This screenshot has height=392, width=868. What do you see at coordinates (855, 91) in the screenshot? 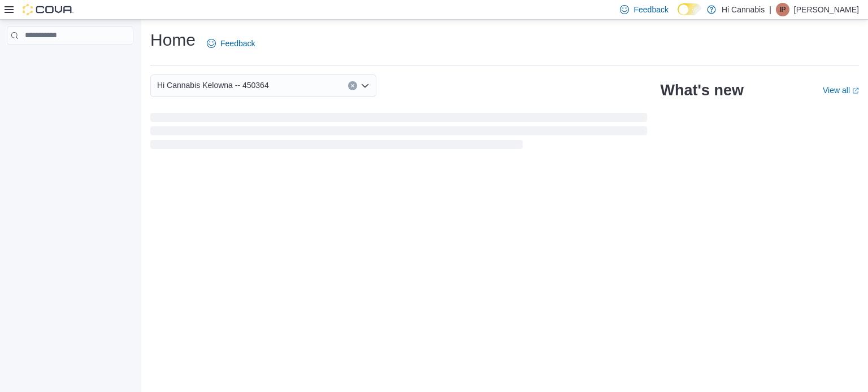
I see `svg: External link` at bounding box center [855, 91].